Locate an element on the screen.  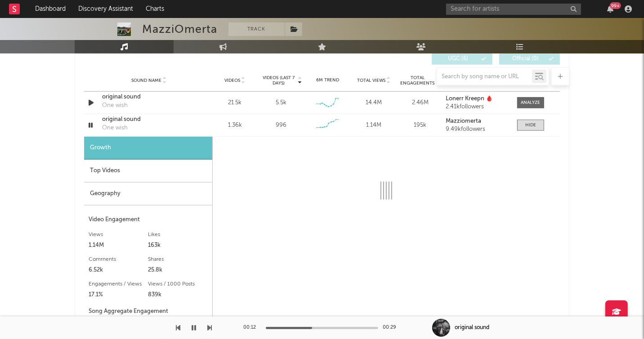
div: 996 is located at coordinates (281, 126).